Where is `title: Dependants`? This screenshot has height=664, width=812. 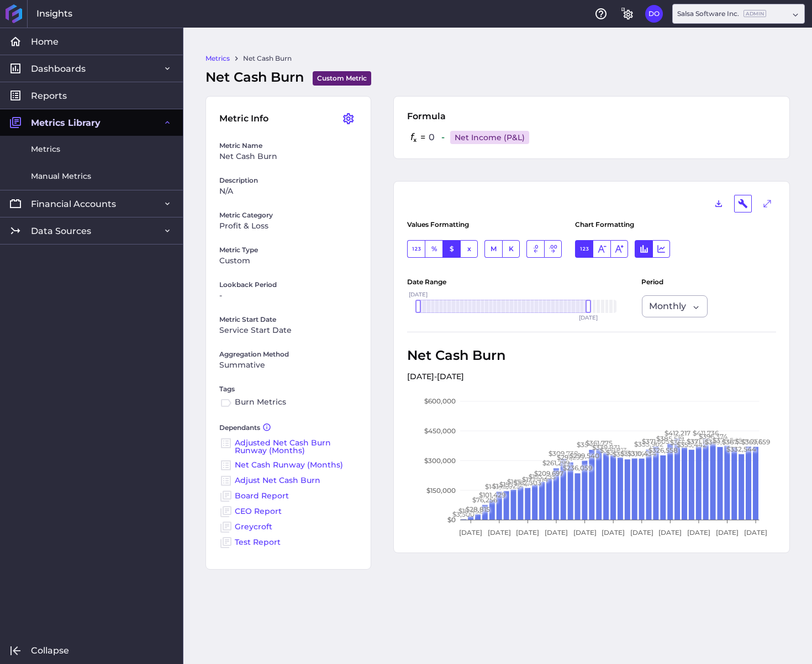 title: Dependants is located at coordinates (288, 429).